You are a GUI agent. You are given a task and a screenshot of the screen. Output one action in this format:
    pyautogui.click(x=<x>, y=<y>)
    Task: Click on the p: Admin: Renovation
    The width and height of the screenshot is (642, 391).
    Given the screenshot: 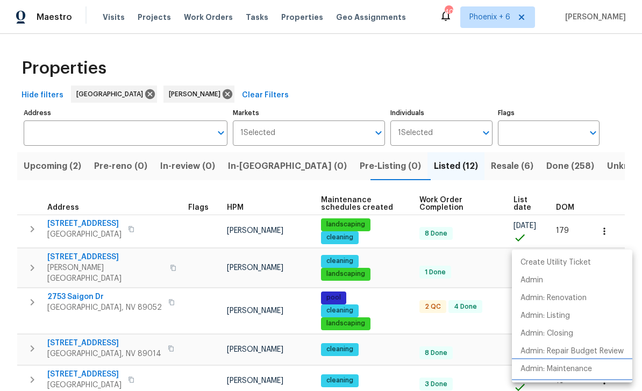 What is the action you would take?
    pyautogui.click(x=554, y=298)
    